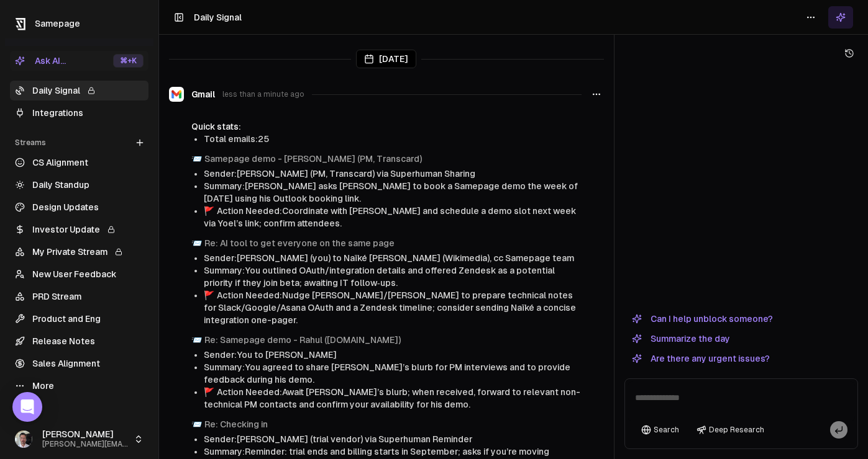 This screenshot has width=868, height=459. What do you see at coordinates (79, 252) in the screenshot?
I see `a: My Private Stream` at bounding box center [79, 252].